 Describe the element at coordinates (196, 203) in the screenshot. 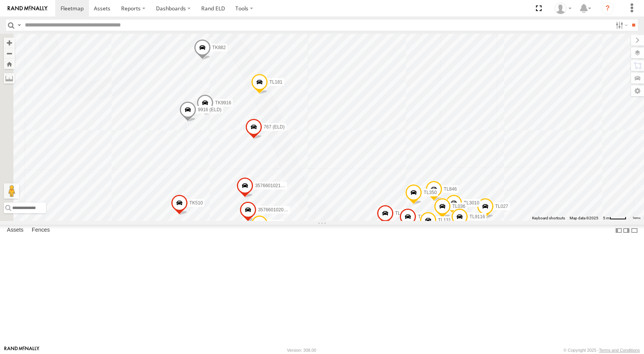

I see `span: TK510` at that location.